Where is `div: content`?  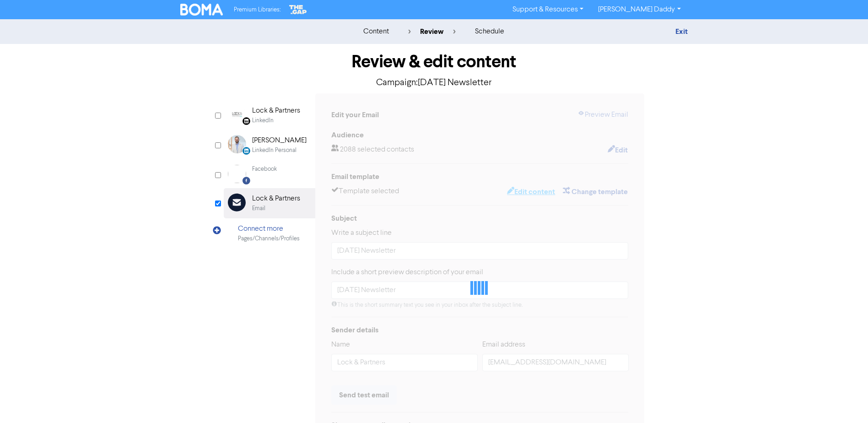 div: content is located at coordinates (376, 32).